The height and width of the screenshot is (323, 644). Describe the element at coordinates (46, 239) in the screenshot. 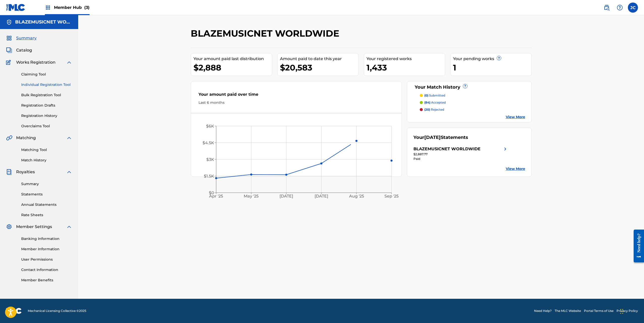

I see `a: Banking Information` at that location.